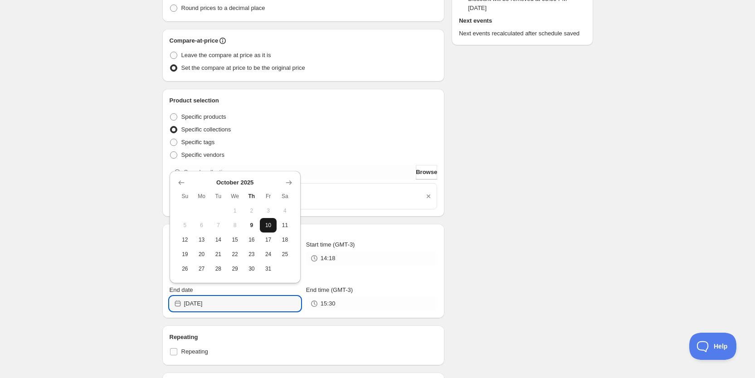  What do you see at coordinates (303, 337) in the screenshot?
I see `h2: Repeating` at bounding box center [303, 337].